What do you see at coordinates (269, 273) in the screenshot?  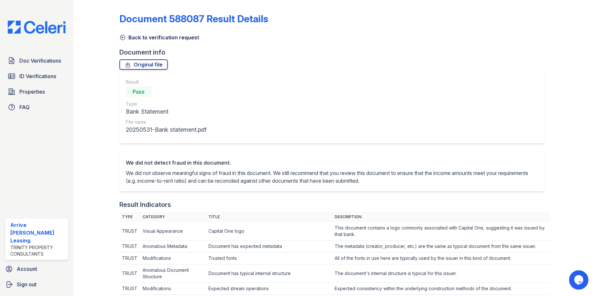 I see `td: Document has typical internal structure` at bounding box center [269, 273].